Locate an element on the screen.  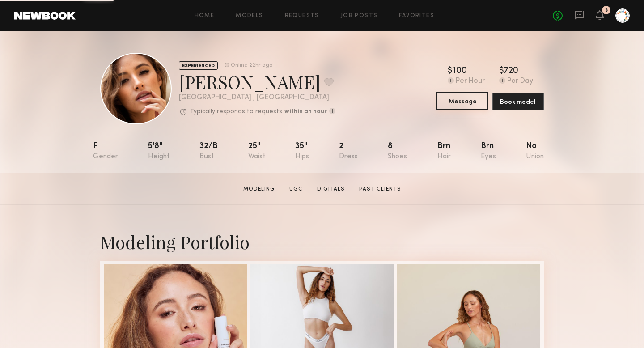
div: 100 is located at coordinates (460, 71).